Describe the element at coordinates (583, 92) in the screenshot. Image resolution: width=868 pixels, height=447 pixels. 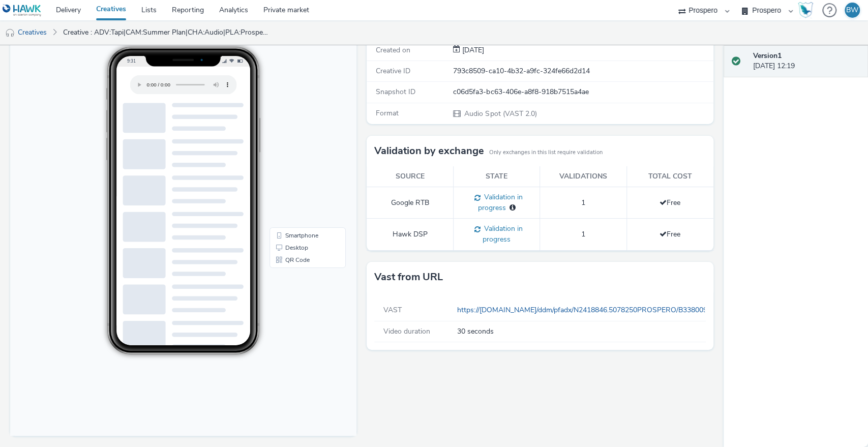
I see `div: c06d5fa3-bc63-406e-a8f8-918b7515a4ae` at that location.